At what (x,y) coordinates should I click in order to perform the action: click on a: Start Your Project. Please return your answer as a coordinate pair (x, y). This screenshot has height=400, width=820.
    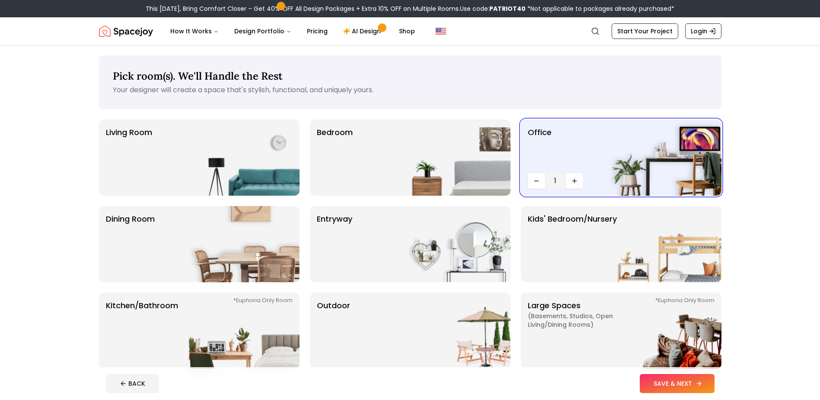
    Looking at the image, I should click on (645, 31).